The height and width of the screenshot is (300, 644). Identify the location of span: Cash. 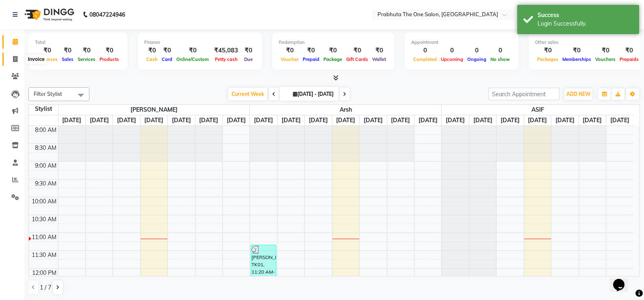
(152, 59).